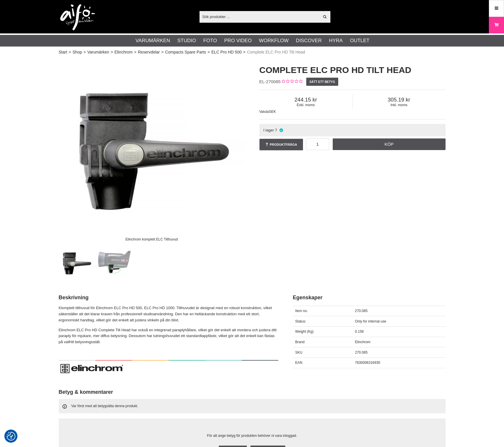 This screenshot has width=504, height=447. What do you see at coordinates (210, 41) in the screenshot?
I see `a: Foto` at bounding box center [210, 41].